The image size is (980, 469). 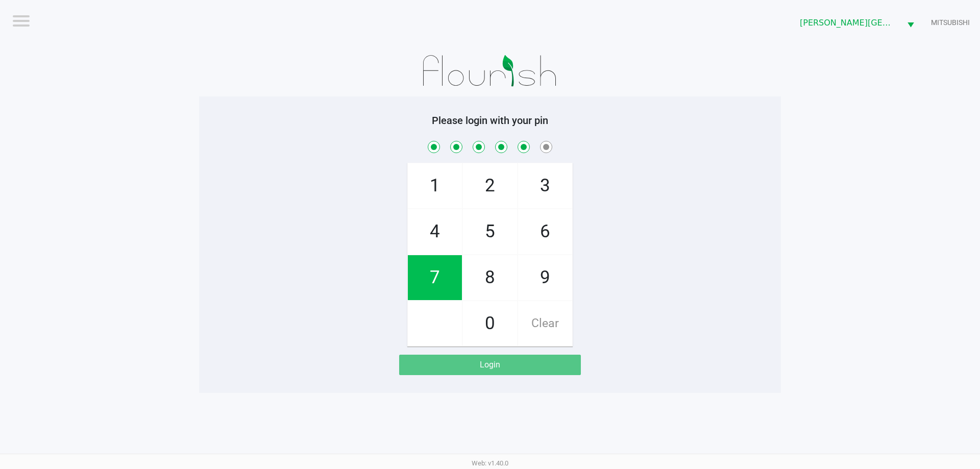 What do you see at coordinates (910, 22) in the screenshot?
I see `button: Select` at bounding box center [910, 22].